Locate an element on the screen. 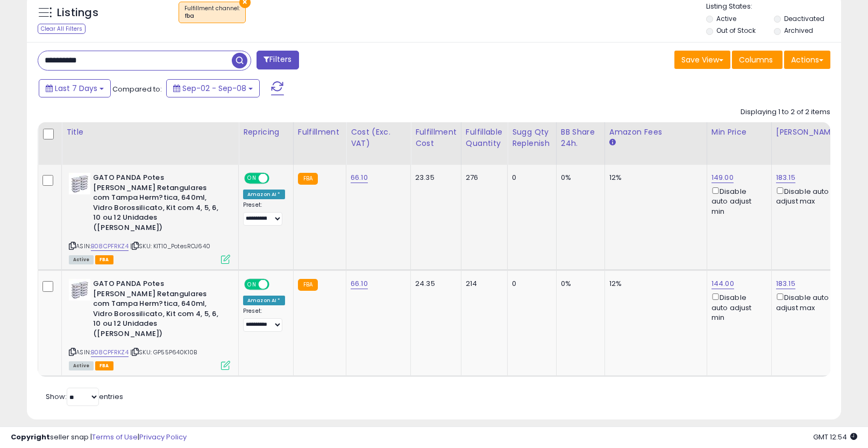  button: Actions is located at coordinates (808, 60).